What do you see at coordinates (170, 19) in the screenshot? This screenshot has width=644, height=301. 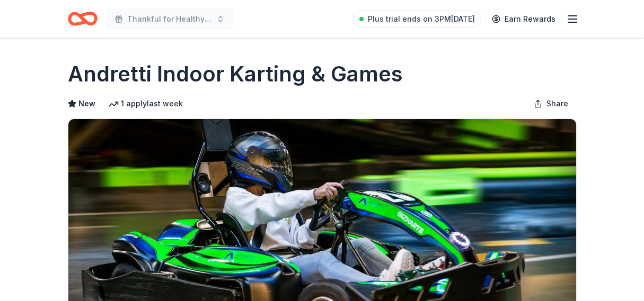 I see `span: Thankful for Healthy Pets` at bounding box center [170, 19].